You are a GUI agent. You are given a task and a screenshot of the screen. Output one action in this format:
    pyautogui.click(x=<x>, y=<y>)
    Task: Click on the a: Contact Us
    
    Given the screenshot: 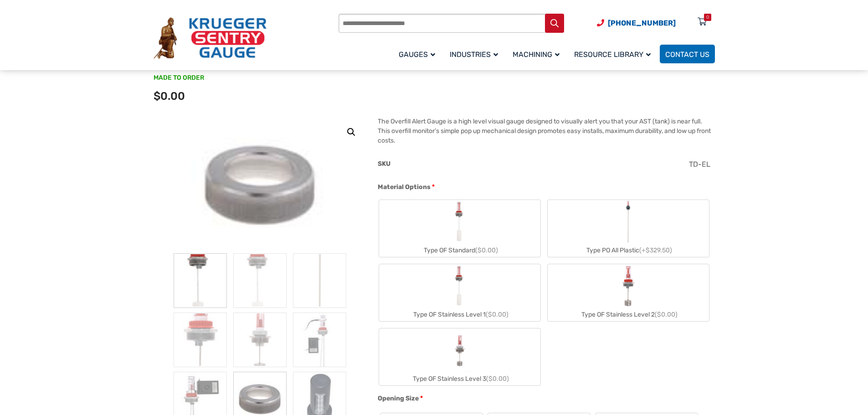 What is the action you would take?
    pyautogui.click(x=687, y=54)
    